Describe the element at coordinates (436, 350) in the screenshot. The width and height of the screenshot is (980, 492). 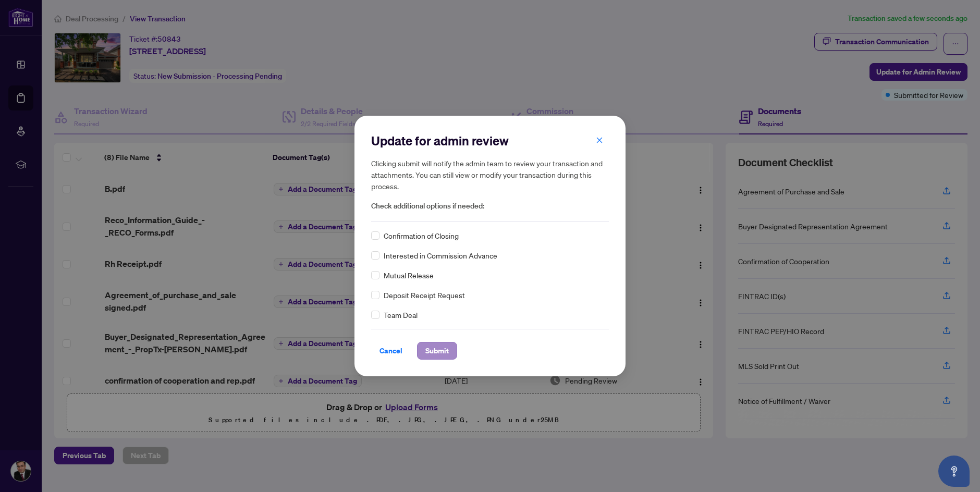
I see `span: Submit` at that location.